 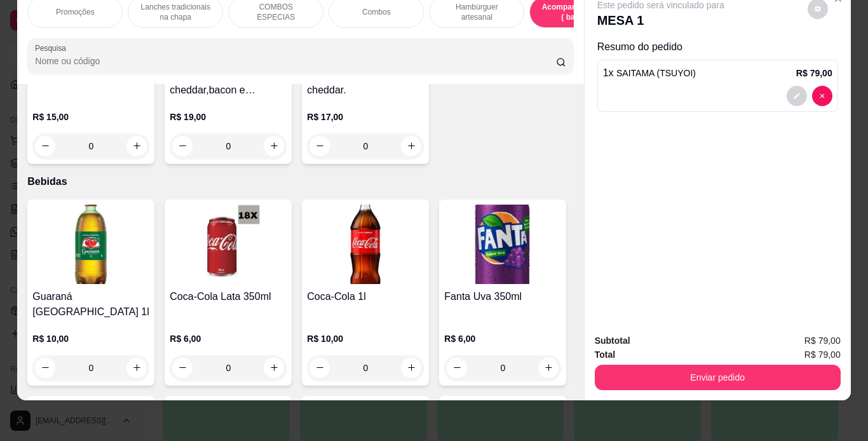 I want to click on p: R$ 19,00, so click(x=228, y=117).